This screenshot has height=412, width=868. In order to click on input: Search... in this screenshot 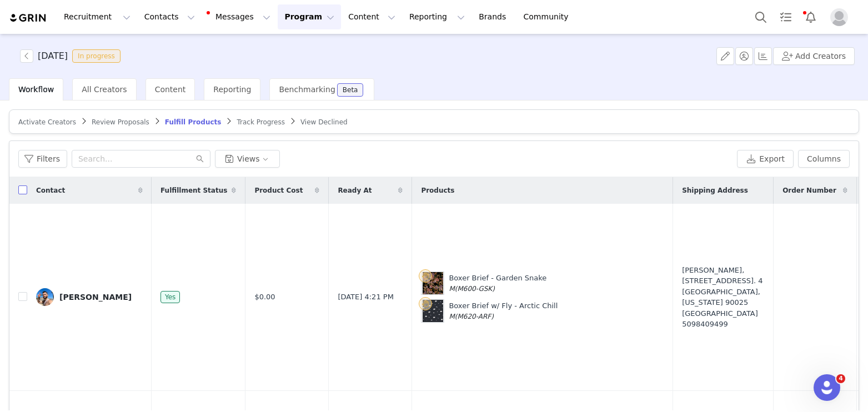, I will do `click(141, 159)`.